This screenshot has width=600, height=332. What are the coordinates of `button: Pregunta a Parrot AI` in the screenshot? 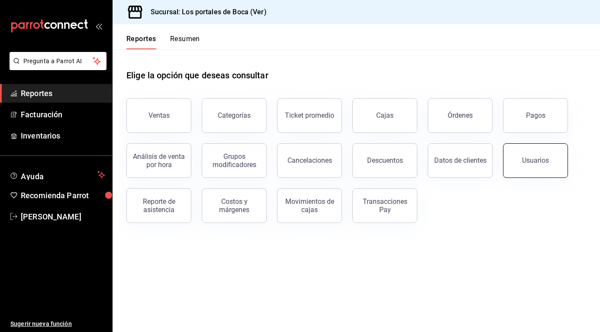 It's located at (58, 61).